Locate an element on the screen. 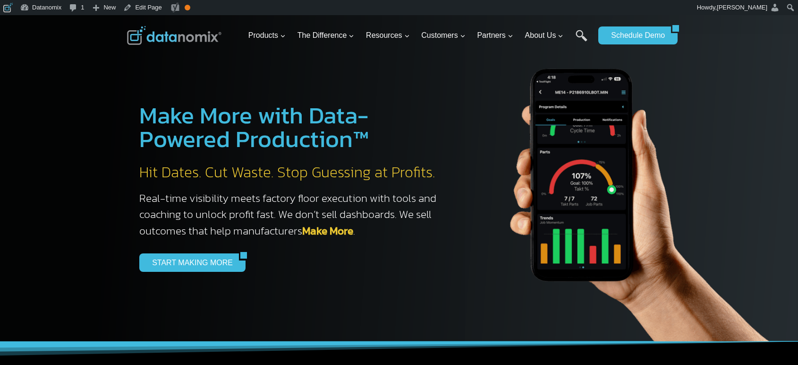  a: Make More is located at coordinates (328, 230).